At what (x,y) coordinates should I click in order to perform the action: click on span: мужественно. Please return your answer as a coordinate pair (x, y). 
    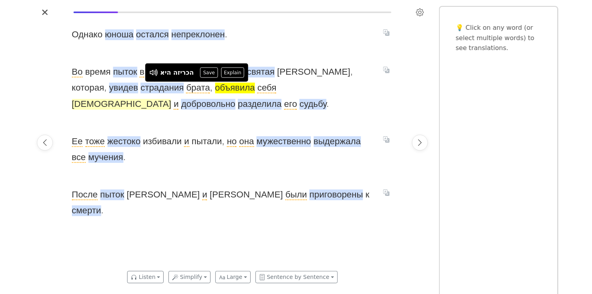
    Looking at the image, I should click on (284, 141).